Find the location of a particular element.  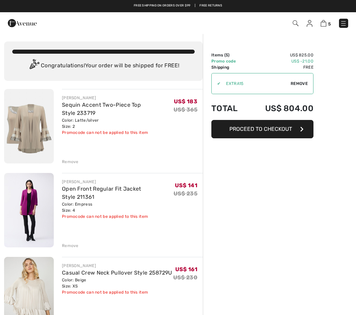

span: Proceed to Checkout is located at coordinates (261, 129).